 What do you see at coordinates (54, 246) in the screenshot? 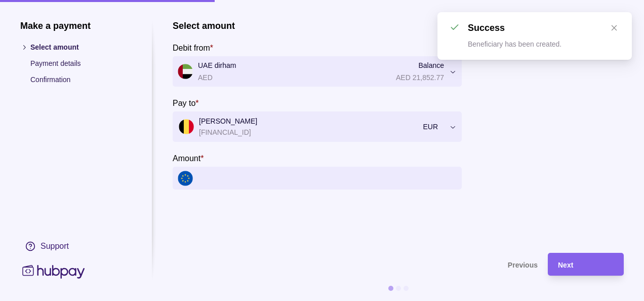
I see `div: Support` at bounding box center [54, 246].